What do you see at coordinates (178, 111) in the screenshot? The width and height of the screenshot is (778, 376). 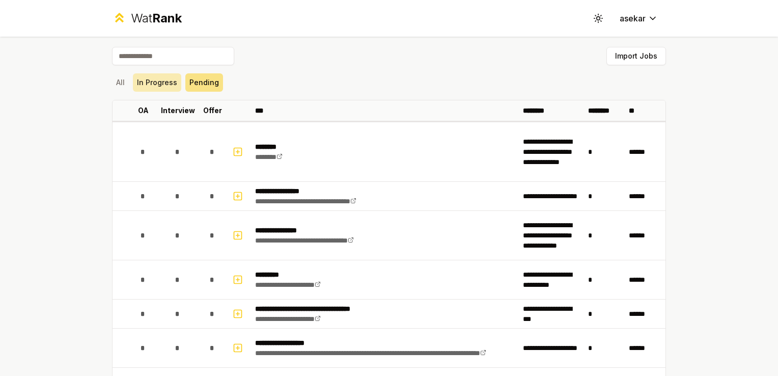 I see `p: Interview` at bounding box center [178, 111].